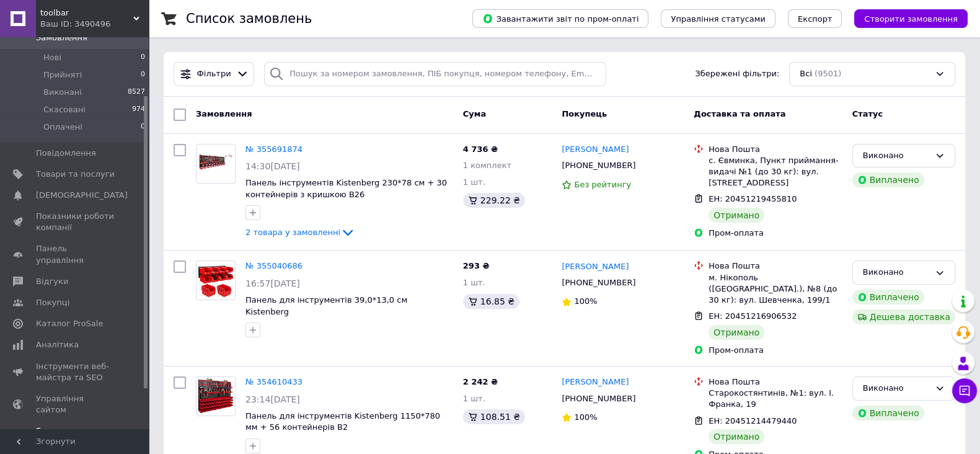 Image resolution: width=980 pixels, height=454 pixels. I want to click on span: Завантажити звіт по пром-оплаті, so click(560, 19).